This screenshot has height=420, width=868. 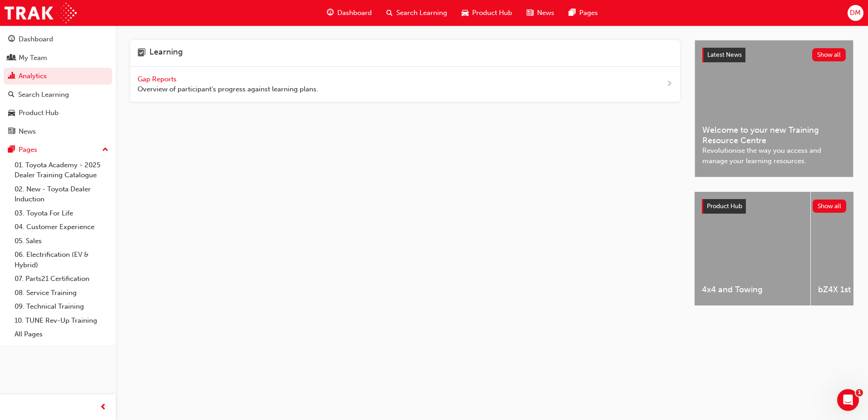 I want to click on span: learning-icon, so click(x=142, y=53).